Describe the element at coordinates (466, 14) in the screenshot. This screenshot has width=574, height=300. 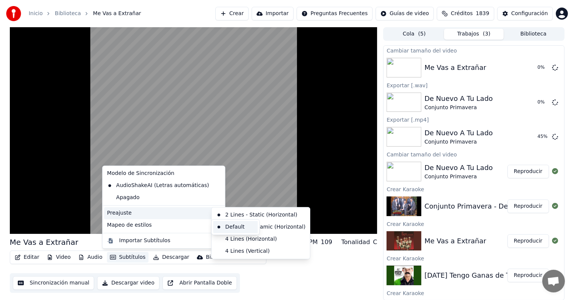
I see `button: Créditos1839` at that location.